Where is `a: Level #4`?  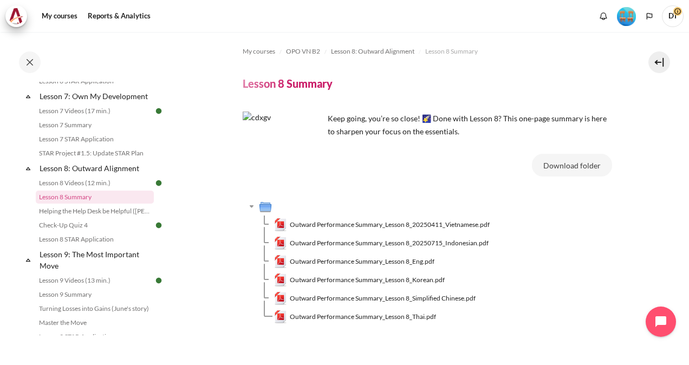
a: Level #4 is located at coordinates (626, 16).